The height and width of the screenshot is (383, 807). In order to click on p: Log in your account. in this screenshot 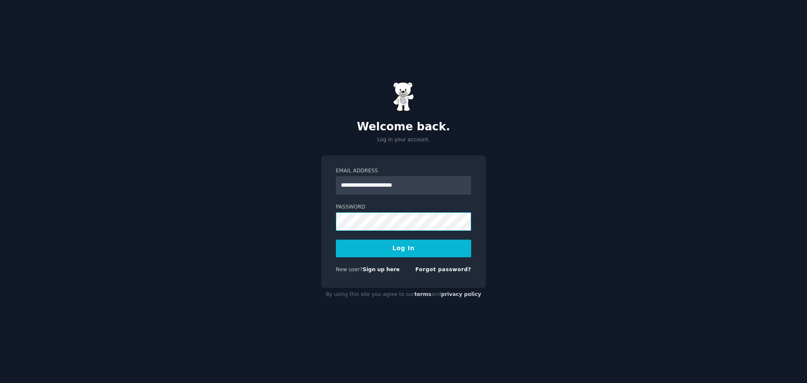, I will do `click(404, 140)`.